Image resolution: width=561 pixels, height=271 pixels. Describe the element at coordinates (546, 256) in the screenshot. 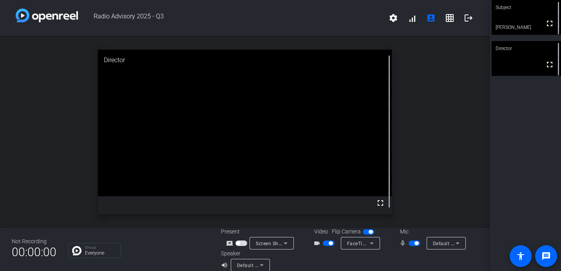

I see `mat-icon: message` at that location.